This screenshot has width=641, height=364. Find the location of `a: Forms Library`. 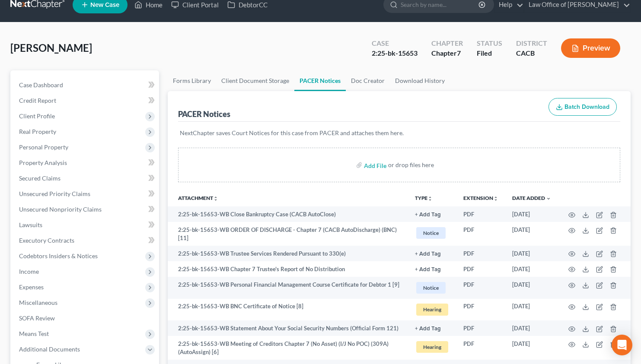

a: Forms Library is located at coordinates (192, 81).